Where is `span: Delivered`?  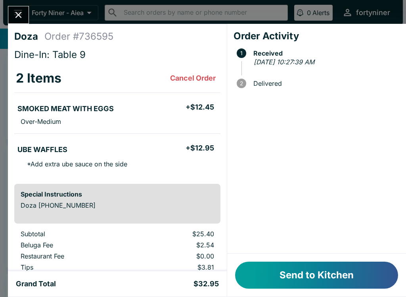
span: Delivered is located at coordinates (325, 83).